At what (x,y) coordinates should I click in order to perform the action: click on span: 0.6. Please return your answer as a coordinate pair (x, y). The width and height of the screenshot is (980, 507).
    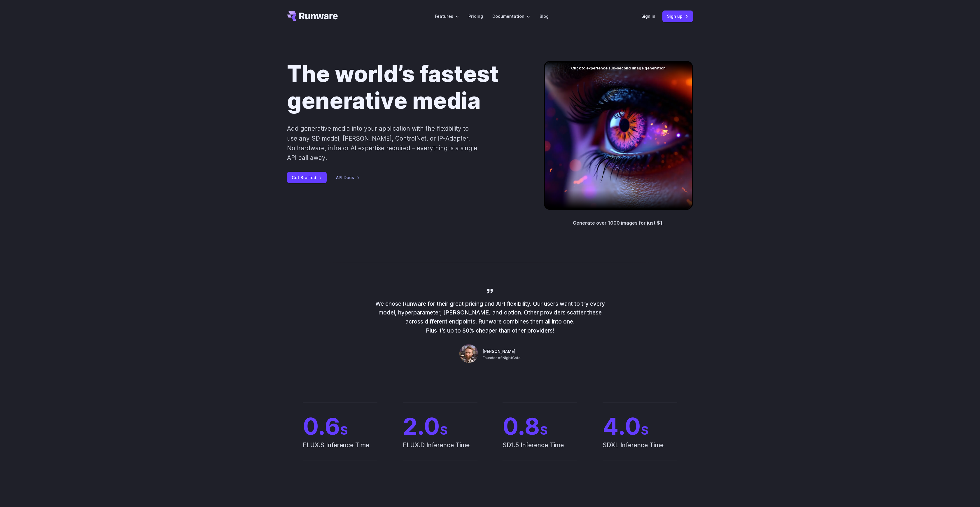
    Looking at the image, I should click on (340, 426).